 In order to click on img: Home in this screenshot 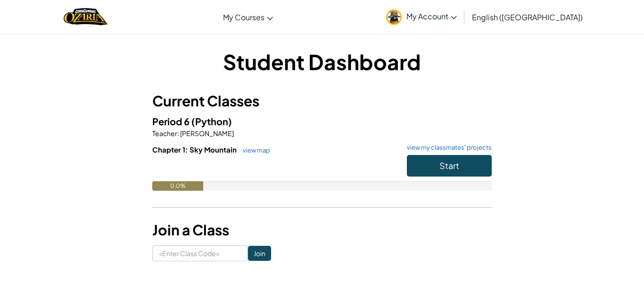, I will do `click(85, 16)`.